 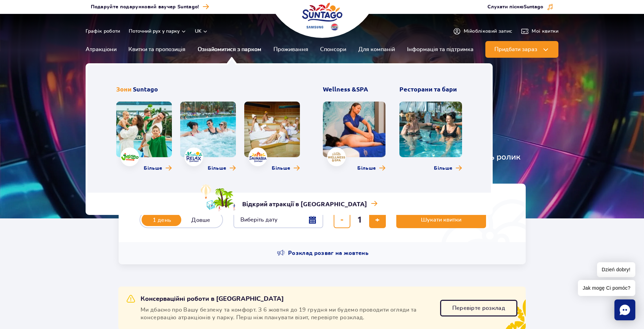 I want to click on button: Придбати зараз, so click(x=522, y=50).